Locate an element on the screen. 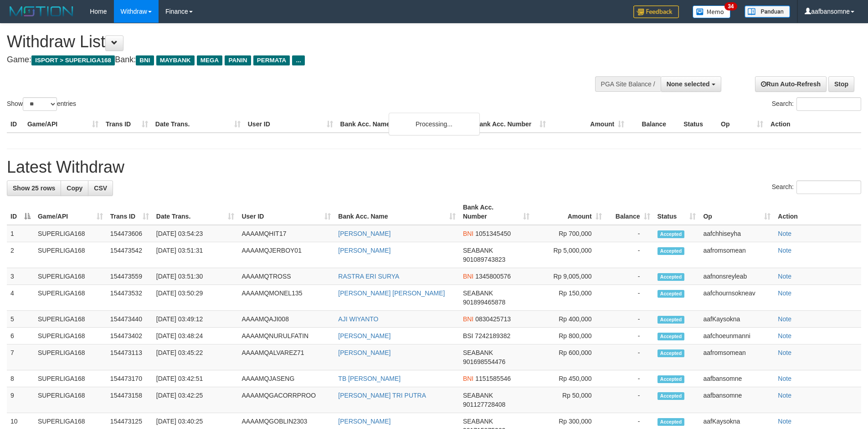 The height and width of the screenshot is (429, 868). span: Copy 1151585546 to clipboard is located at coordinates (493, 379).